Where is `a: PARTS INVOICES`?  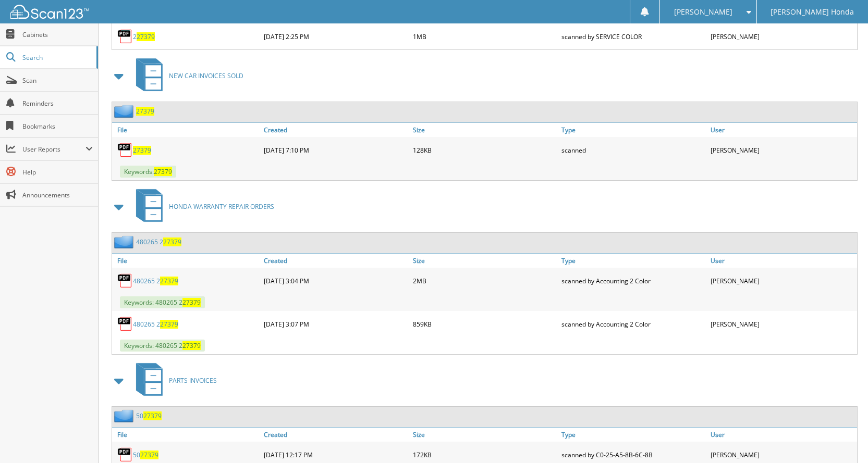
a: PARTS INVOICES is located at coordinates (173, 380).